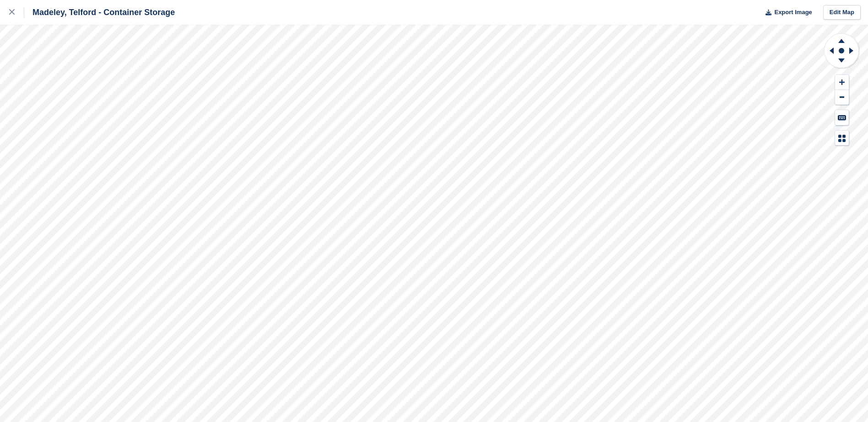 This screenshot has height=422, width=868. Describe the element at coordinates (842, 117) in the screenshot. I see `button: Keyboard Shortcuts` at that location.